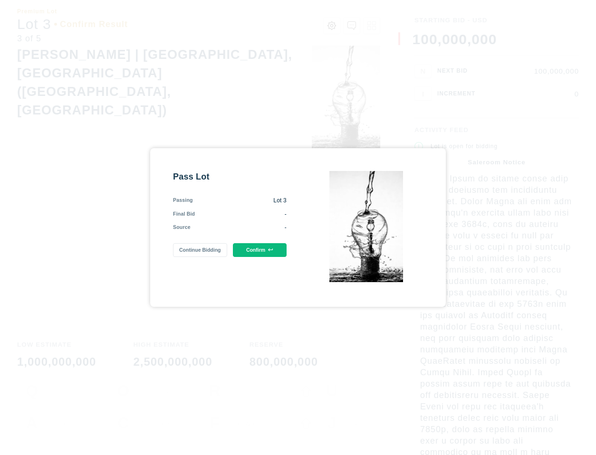  What do you see at coordinates (230, 177) in the screenshot?
I see `div: Pass Lot` at bounding box center [230, 177].